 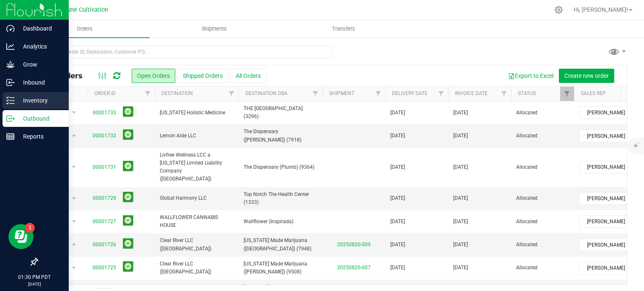 I want to click on div: Manage settings, so click(x=559, y=10).